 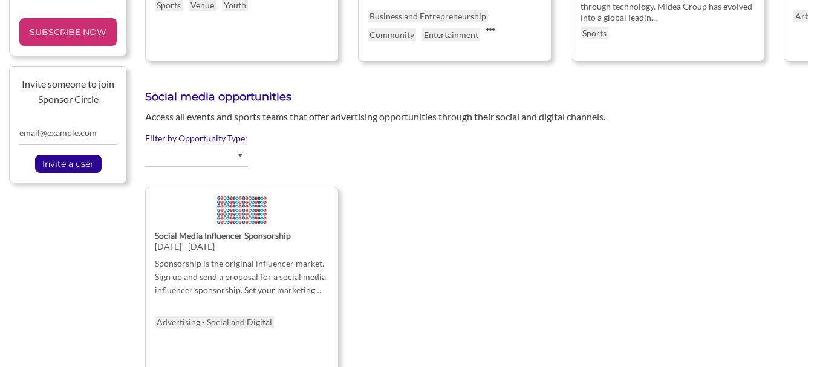 I want to click on p: Community, so click(x=392, y=34).